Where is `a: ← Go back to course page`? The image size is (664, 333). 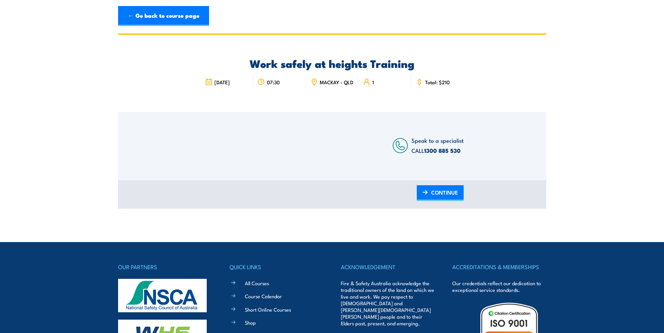
a: ← Go back to course page is located at coordinates (164, 16).